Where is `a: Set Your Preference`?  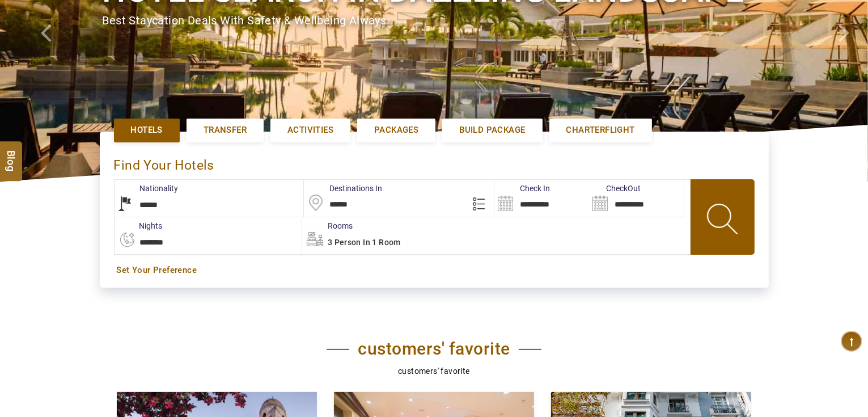
a: Set Your Preference is located at coordinates (434, 270).